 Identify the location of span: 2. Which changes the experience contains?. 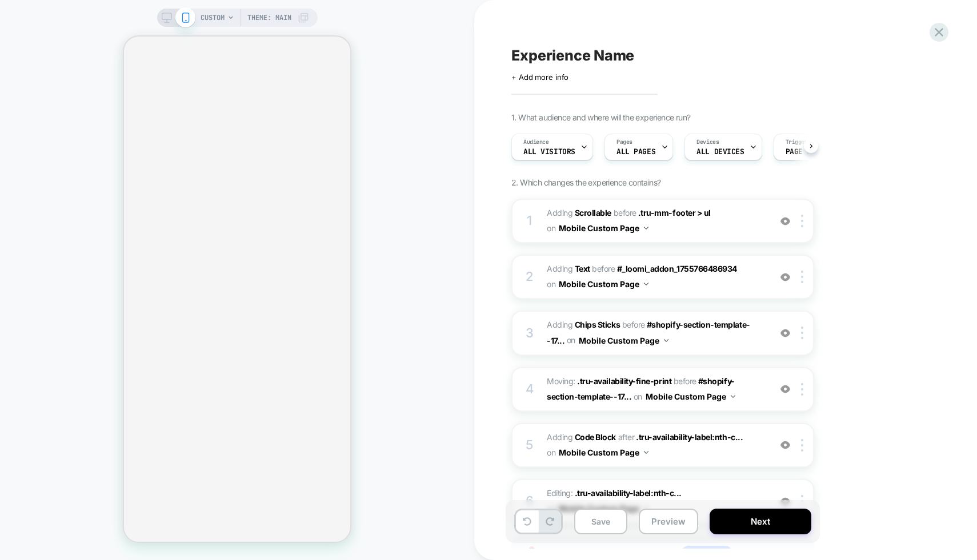
(586, 182).